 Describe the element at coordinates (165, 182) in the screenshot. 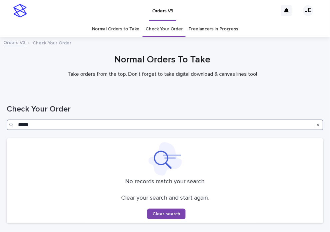

I see `p: No records match your search` at that location.